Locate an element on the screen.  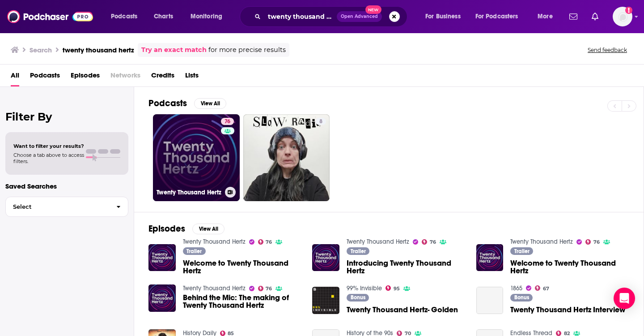
span: Bonus is located at coordinates (521, 297).